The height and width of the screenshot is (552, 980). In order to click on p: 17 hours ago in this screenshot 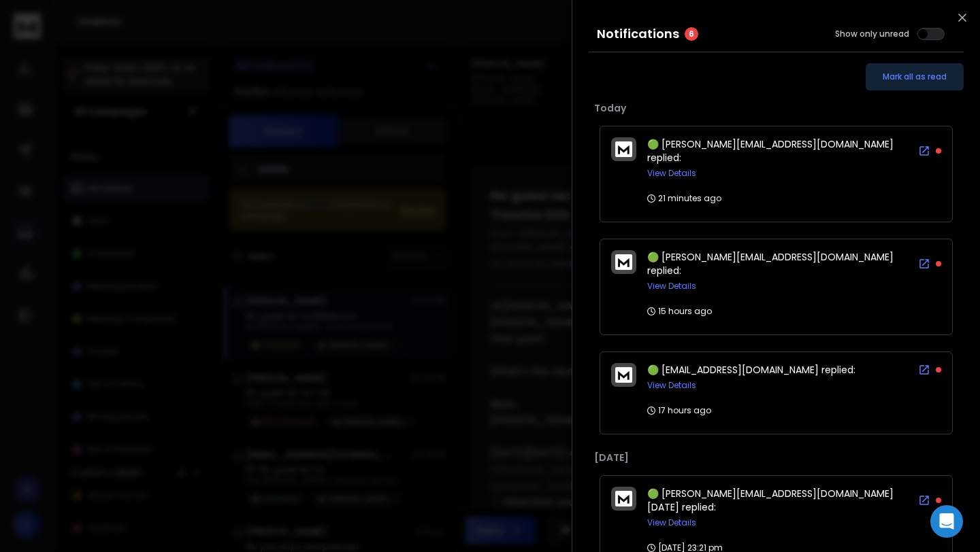, I will do `click(679, 410)`.